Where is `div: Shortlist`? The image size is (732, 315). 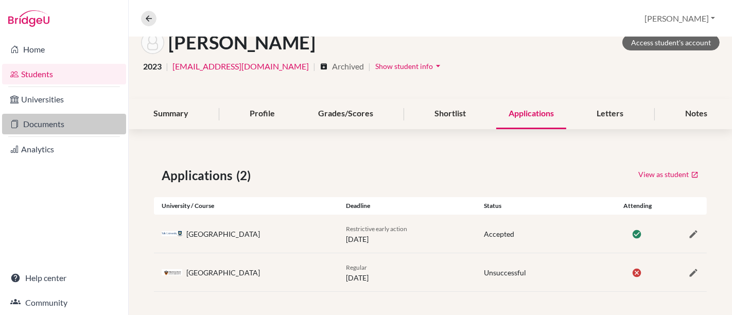
div: Shortlist is located at coordinates (450, 114).